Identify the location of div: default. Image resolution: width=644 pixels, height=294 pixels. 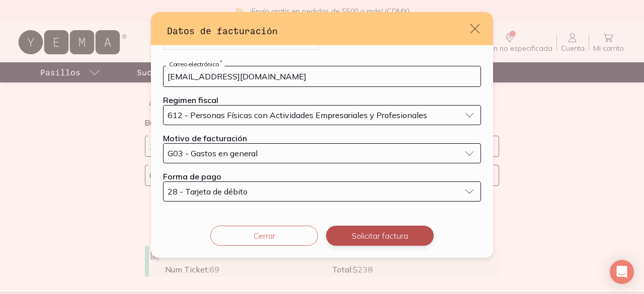
(322, 135).